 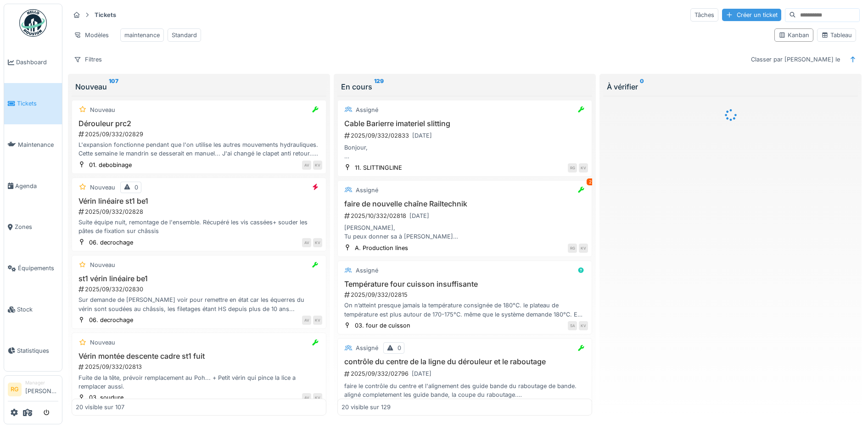 I want to click on div: A. Production lines, so click(x=381, y=248).